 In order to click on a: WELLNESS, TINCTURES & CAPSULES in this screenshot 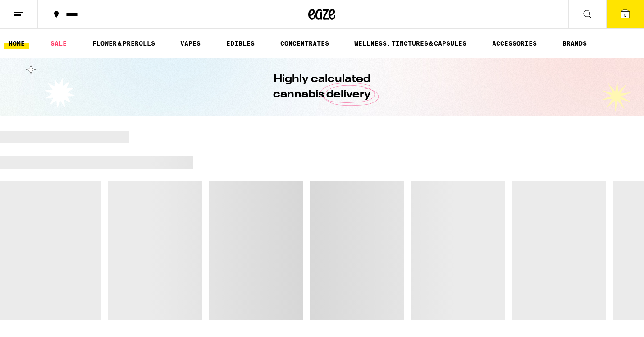, I will do `click(410, 44)`.